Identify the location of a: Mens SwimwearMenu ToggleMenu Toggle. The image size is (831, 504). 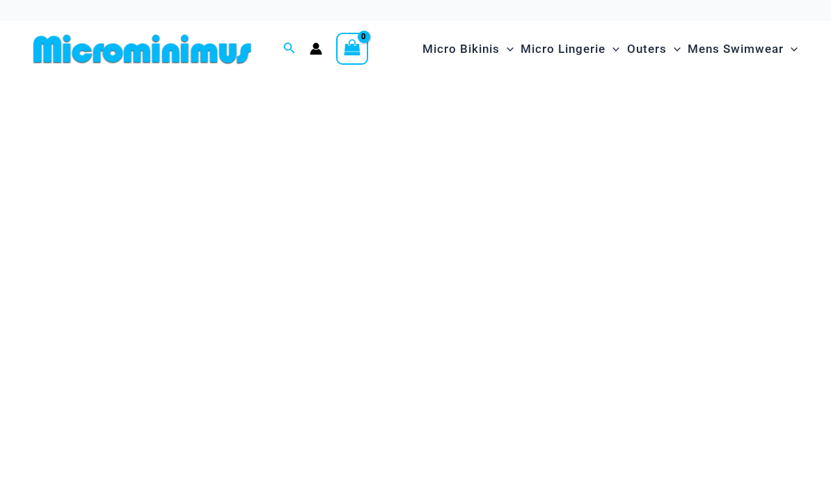
(742, 49).